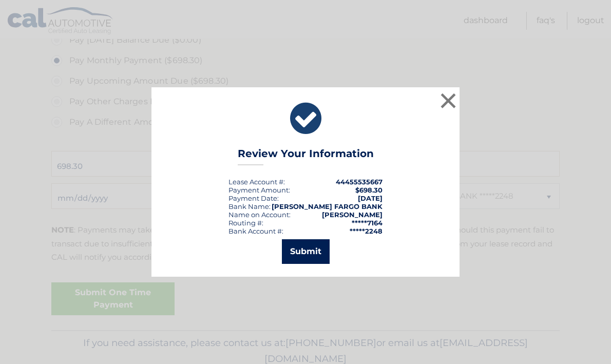 This screenshot has height=364, width=611. What do you see at coordinates (306, 156) in the screenshot?
I see `h3: Review Your Information` at bounding box center [306, 156].